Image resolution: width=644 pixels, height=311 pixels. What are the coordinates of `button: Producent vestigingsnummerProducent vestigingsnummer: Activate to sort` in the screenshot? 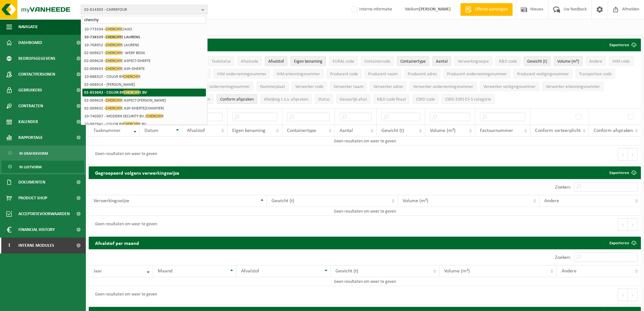 It's located at (543, 74).